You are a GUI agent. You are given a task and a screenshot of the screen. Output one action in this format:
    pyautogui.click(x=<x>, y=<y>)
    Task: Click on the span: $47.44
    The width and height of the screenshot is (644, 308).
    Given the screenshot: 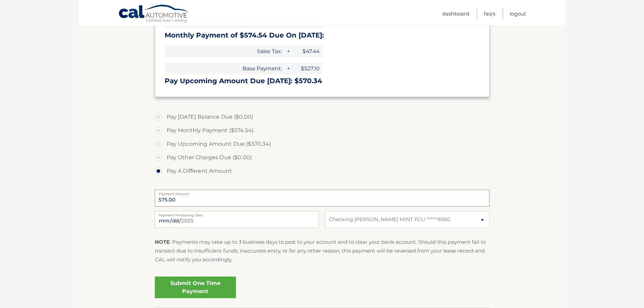 What is the action you would take?
    pyautogui.click(x=307, y=51)
    